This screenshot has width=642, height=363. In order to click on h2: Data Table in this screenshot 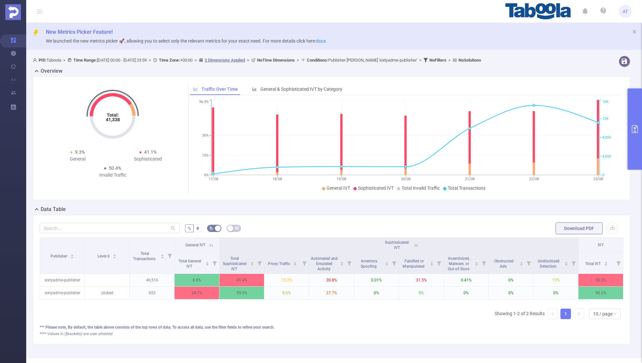, I will do `click(53, 209)`.